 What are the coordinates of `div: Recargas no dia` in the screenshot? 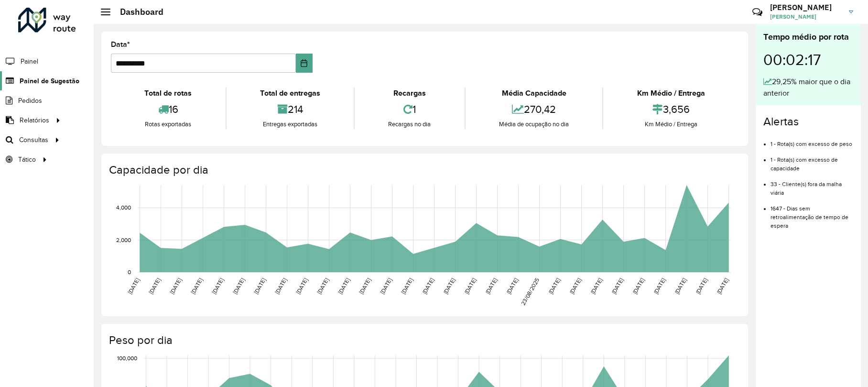 It's located at (410, 125).